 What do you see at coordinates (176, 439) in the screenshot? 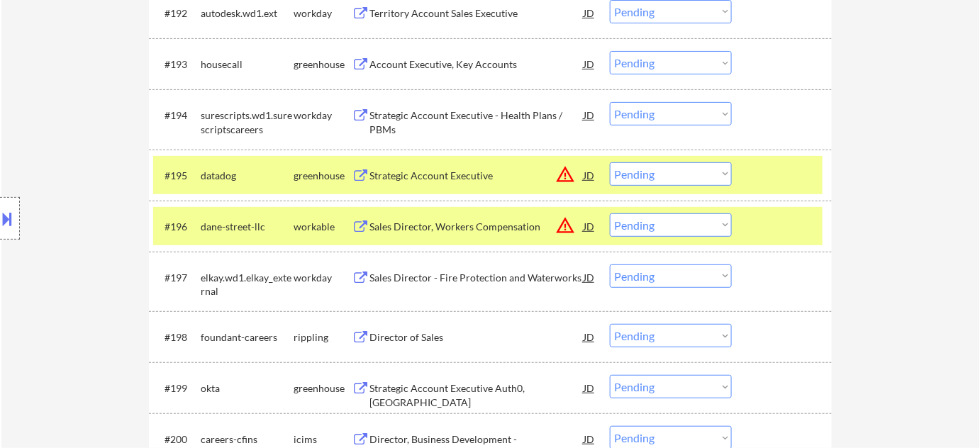
I see `div: #200` at bounding box center [176, 439].